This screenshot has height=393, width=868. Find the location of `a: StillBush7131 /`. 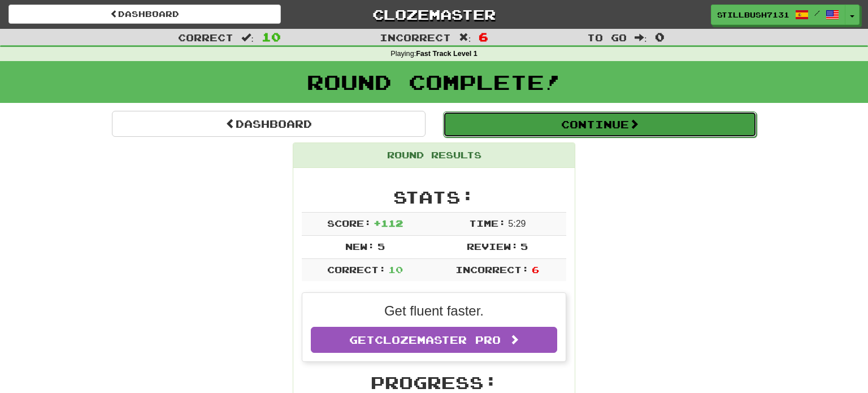

a: StillBush7131 / is located at coordinates (778, 15).